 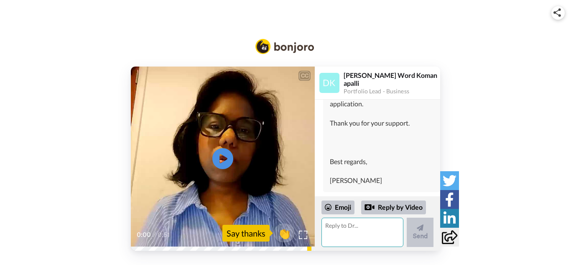 What do you see at coordinates (165, 235) in the screenshot?
I see `span: 0:51` at bounding box center [165, 235].